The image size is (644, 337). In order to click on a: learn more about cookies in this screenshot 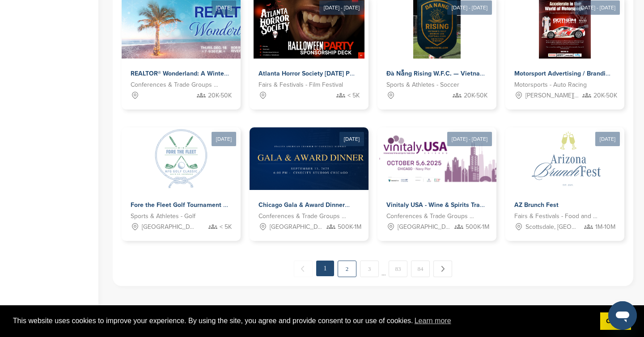, I will do `click(433, 321)`.